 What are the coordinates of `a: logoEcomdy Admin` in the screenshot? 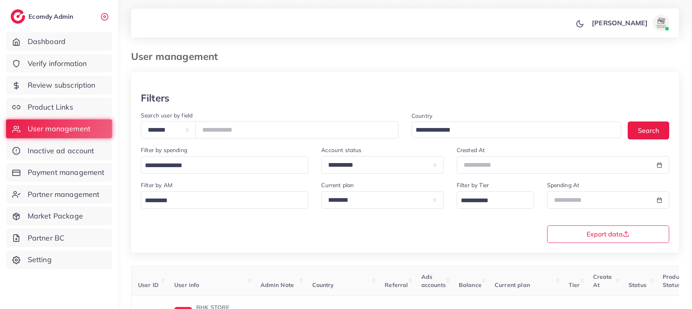 It's located at (43, 16).